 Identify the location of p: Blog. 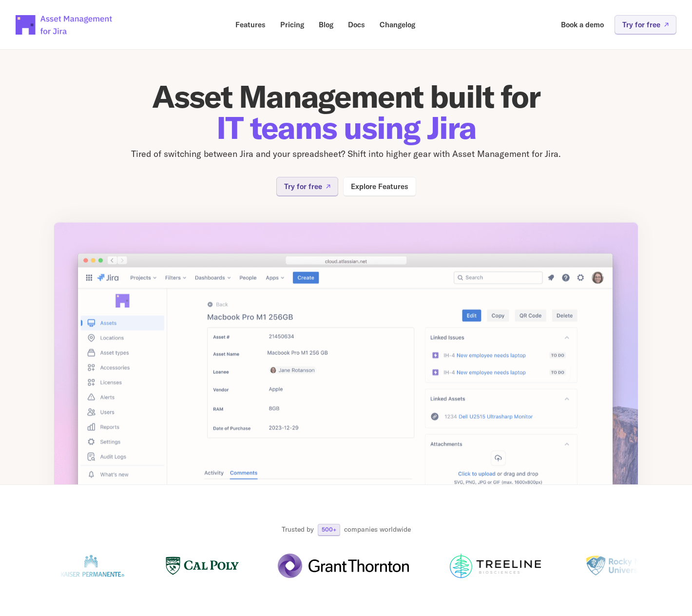
(326, 25).